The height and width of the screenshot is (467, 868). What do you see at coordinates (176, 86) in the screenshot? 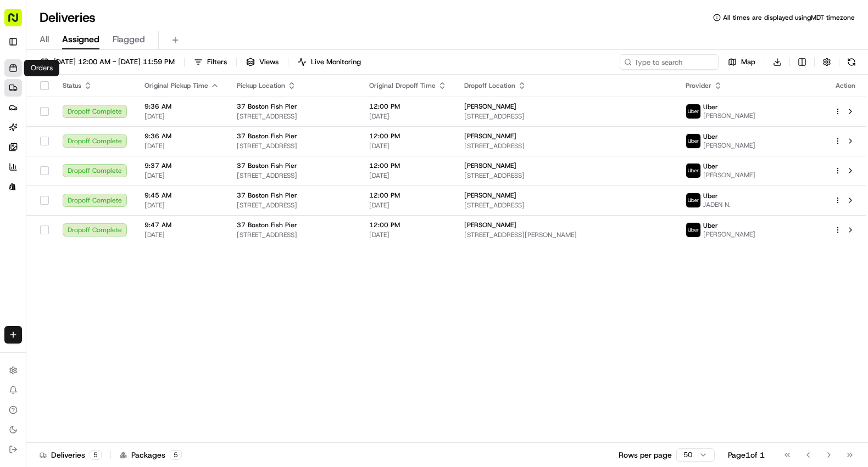
I see `span: Original Pickup Time` at bounding box center [176, 86].